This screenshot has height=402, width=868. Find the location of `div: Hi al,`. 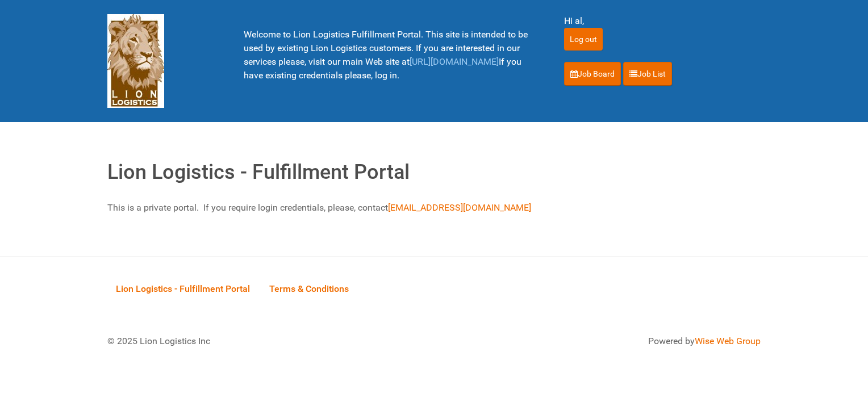

div: Hi al, is located at coordinates (662, 21).